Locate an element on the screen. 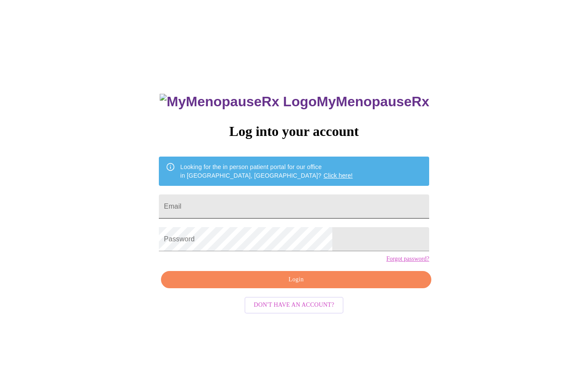 The height and width of the screenshot is (382, 588). a: Don't have an account? is located at coordinates (294, 304).